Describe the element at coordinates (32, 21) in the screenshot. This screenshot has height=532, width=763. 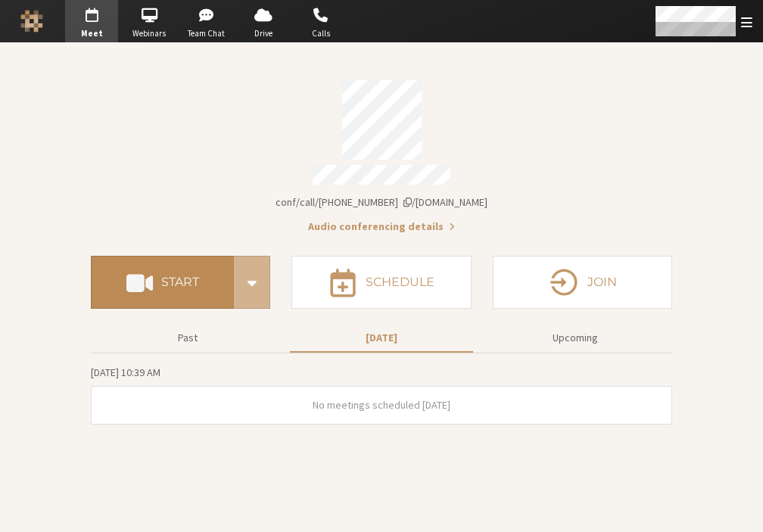
I see `img: Iotum` at that location.